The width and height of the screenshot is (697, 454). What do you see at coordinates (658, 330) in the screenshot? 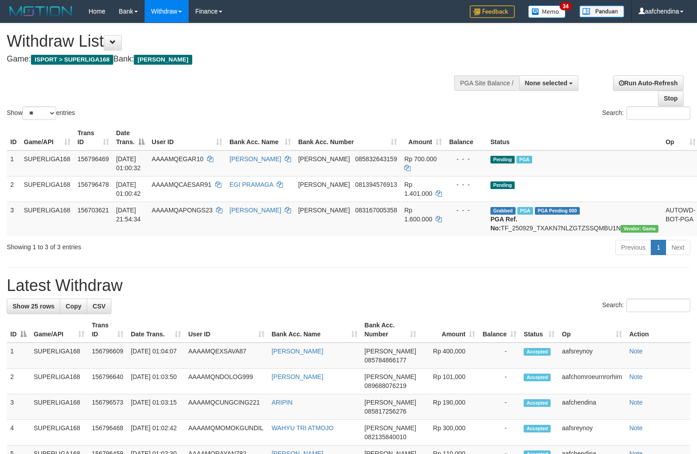
I see `th: Action` at bounding box center [658, 330].